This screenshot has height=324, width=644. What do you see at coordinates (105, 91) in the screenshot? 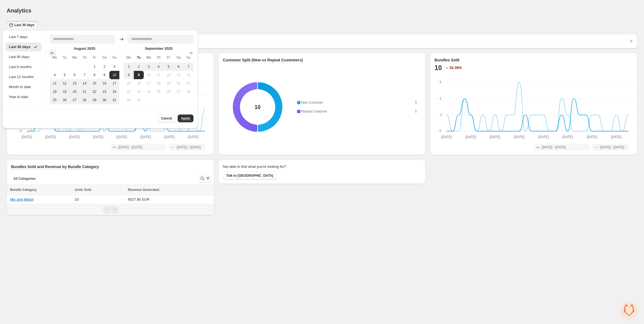
I see `button: Friday August 23 2025` at bounding box center [105, 91].